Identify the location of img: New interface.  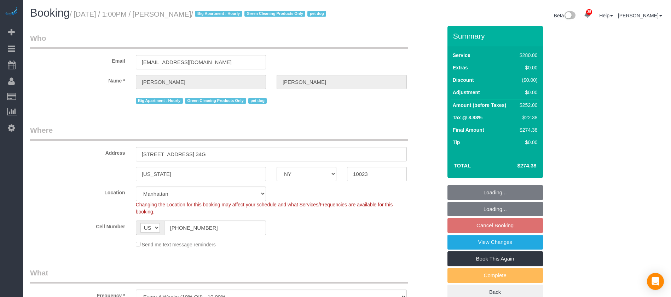
(569, 16).